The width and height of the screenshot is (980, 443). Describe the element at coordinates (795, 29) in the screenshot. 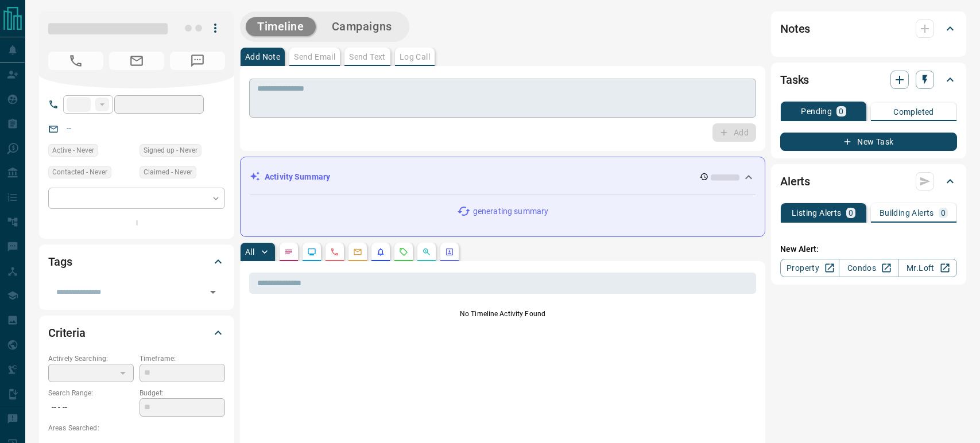

I see `h2: Notes` at that location.